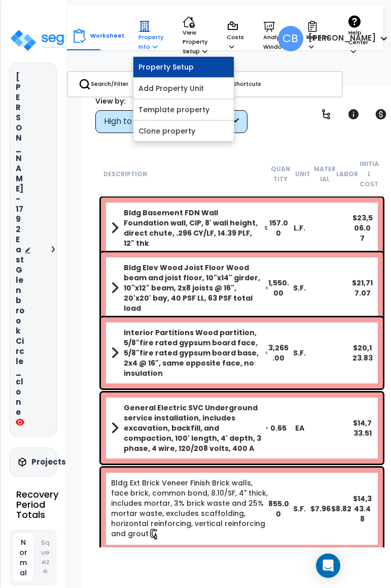 This screenshot has width=391, height=588. What do you see at coordinates (184, 131) in the screenshot?
I see `a: Clone property` at bounding box center [184, 131].